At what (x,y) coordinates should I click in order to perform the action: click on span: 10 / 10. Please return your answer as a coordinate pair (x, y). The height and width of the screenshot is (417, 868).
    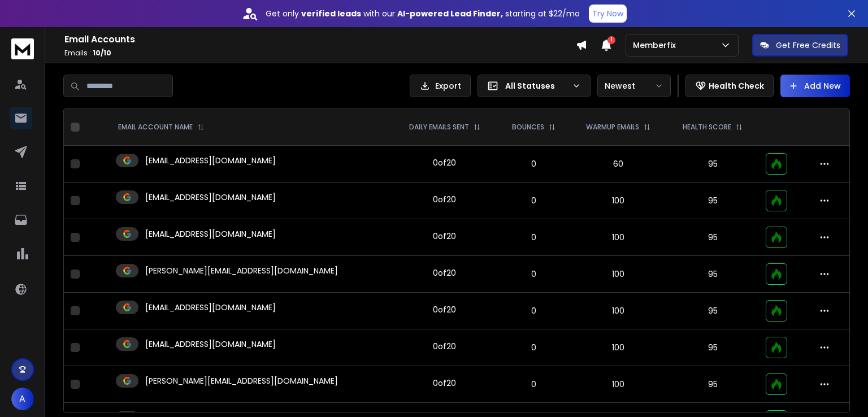
    Looking at the image, I should click on (102, 53).